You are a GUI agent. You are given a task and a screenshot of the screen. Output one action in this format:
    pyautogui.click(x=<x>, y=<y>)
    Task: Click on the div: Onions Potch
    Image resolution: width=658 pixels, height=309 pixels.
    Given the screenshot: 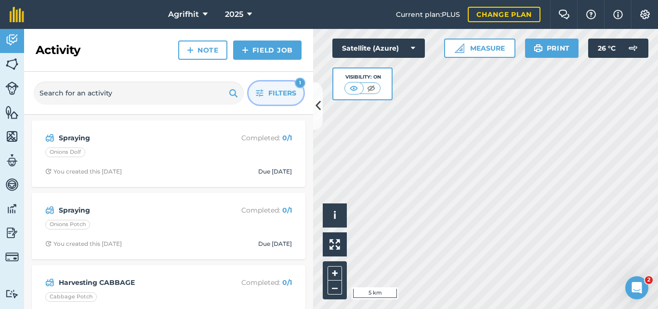 What is the action you would take?
    pyautogui.click(x=67, y=225)
    